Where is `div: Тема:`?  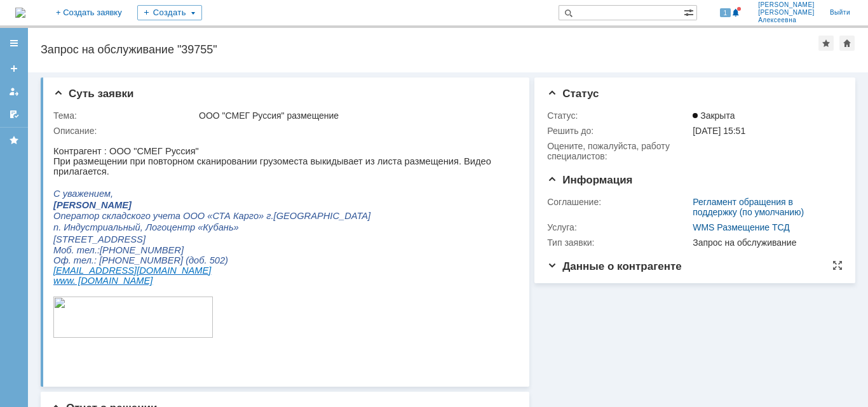 div: Тема: is located at coordinates (125, 116).